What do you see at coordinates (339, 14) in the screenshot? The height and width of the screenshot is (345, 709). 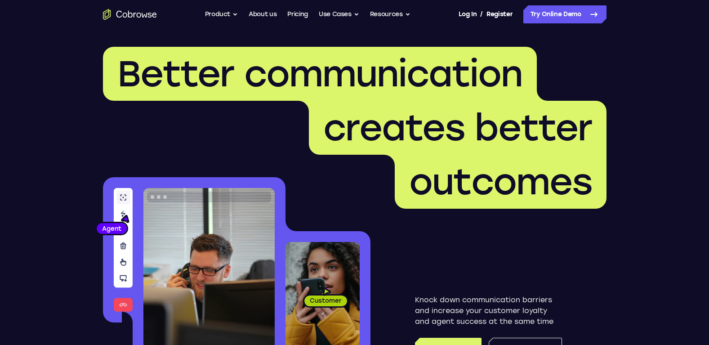 I see `button: Use Cases` at bounding box center [339, 14].